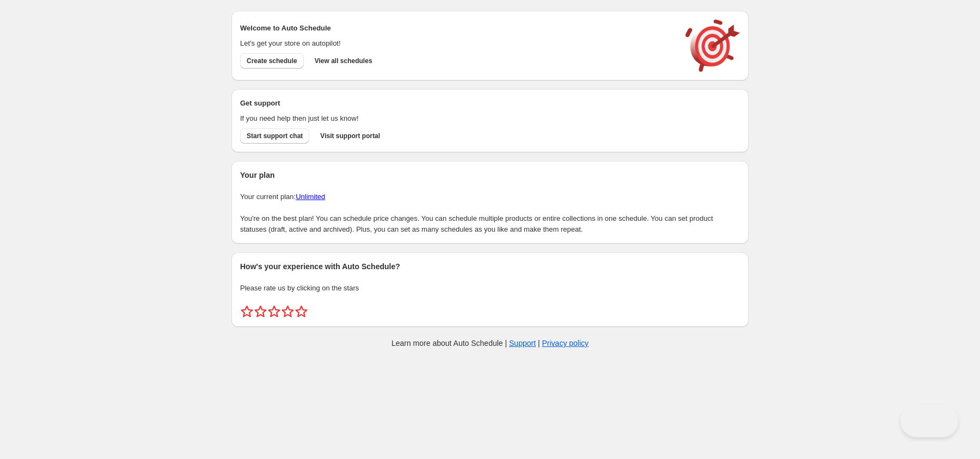 This screenshot has height=459, width=980. I want to click on p: Please rate us by clicking on the stars, so click(490, 288).